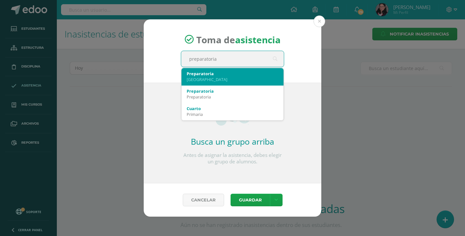  What do you see at coordinates (232, 114) in the screenshot?
I see `div: Primaria` at bounding box center [232, 114].